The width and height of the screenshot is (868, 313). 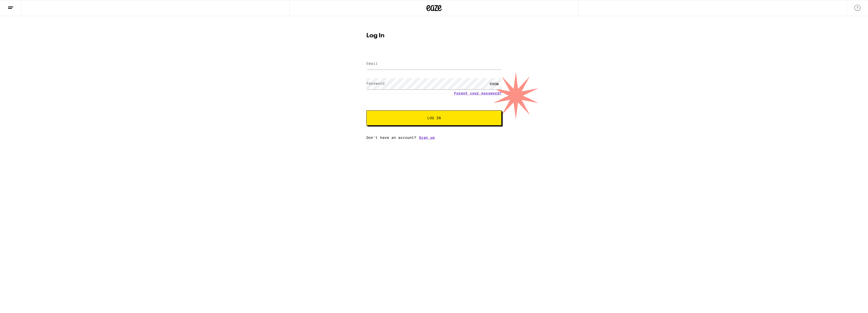 I want to click on span: Log In, so click(x=434, y=118).